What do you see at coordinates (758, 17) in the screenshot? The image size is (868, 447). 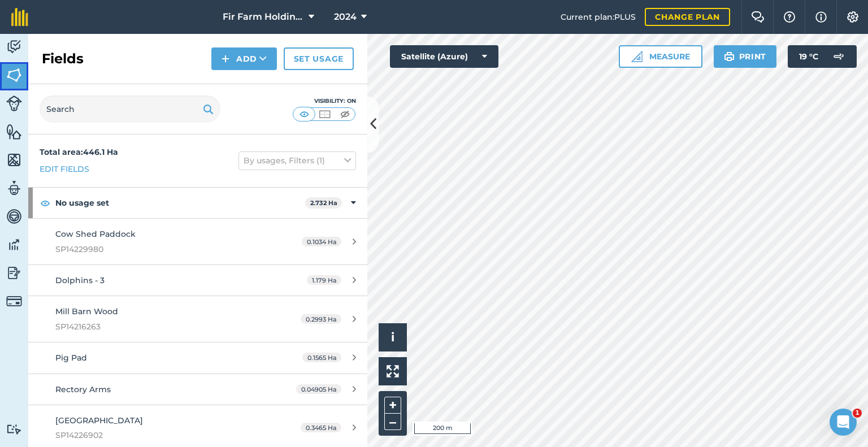 I see `img: Two speech bubbles overlapping with the left bubble in the forefront` at bounding box center [758, 17].